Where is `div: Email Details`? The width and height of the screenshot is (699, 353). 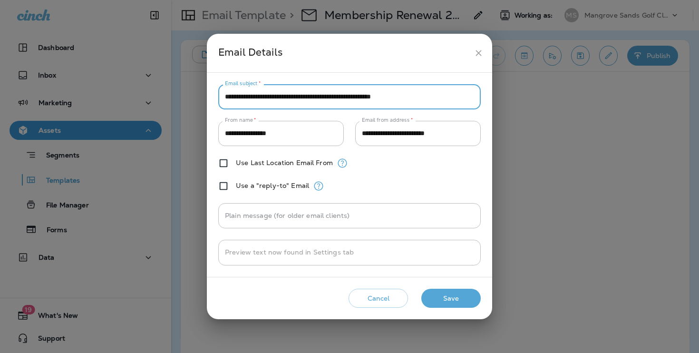 div: Email Details is located at coordinates (344, 53).